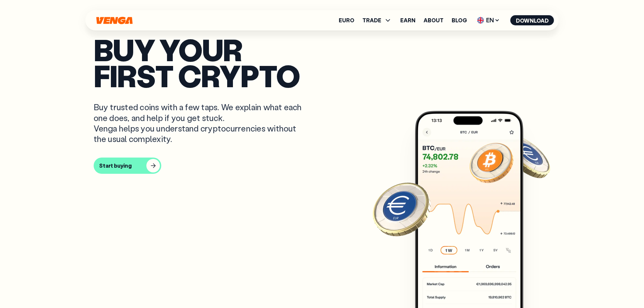 This screenshot has height=308, width=644. What do you see at coordinates (481, 20) in the screenshot?
I see `img: flag-uk` at bounding box center [481, 20].